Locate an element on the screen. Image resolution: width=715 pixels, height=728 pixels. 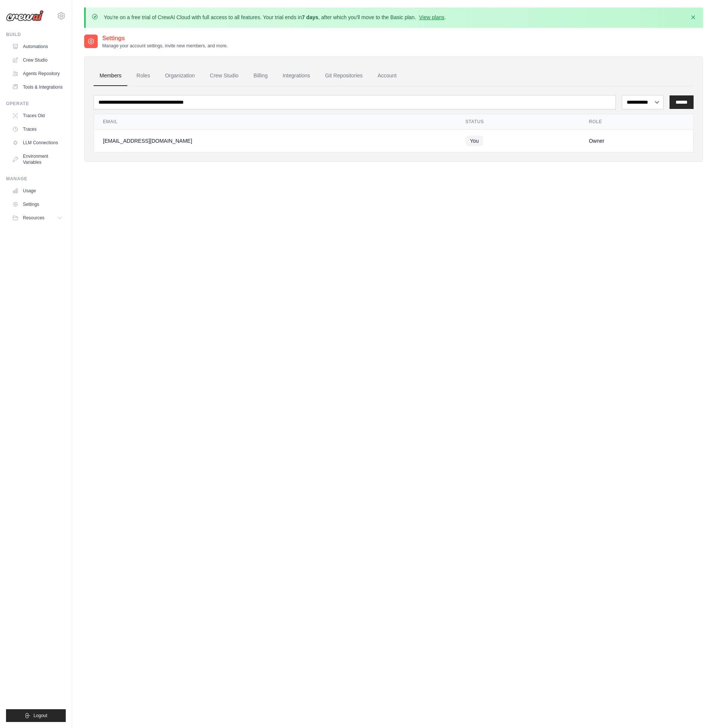
p: Manage your account settings, invite new members, and more. is located at coordinates (165, 46).